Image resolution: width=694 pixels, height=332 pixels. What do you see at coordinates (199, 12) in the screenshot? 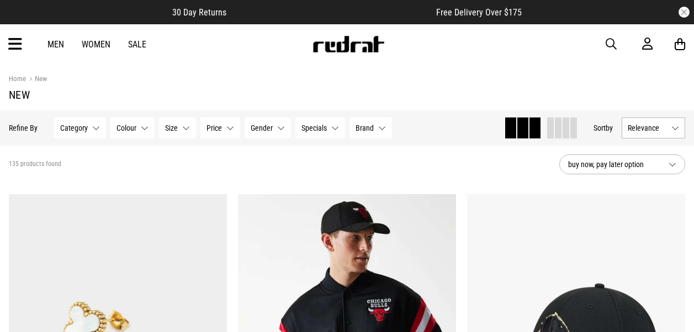
I see `span: 30 Day Returns` at bounding box center [199, 12].